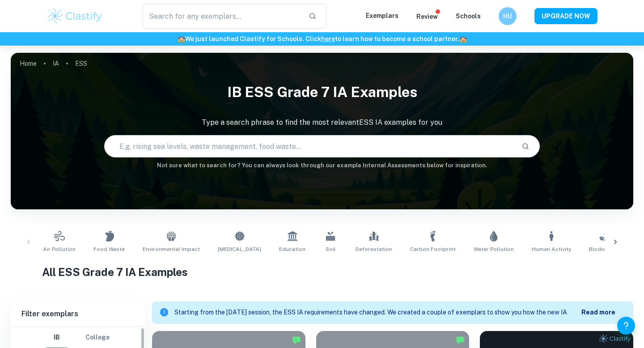 Image resolution: width=644 pixels, height=348 pixels. I want to click on input: Search for any exemplars..., so click(222, 16).